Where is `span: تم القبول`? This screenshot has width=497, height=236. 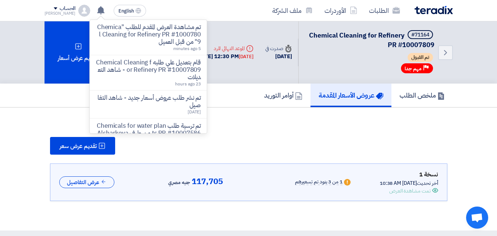 span: تم القبول is located at coordinates (420, 57).